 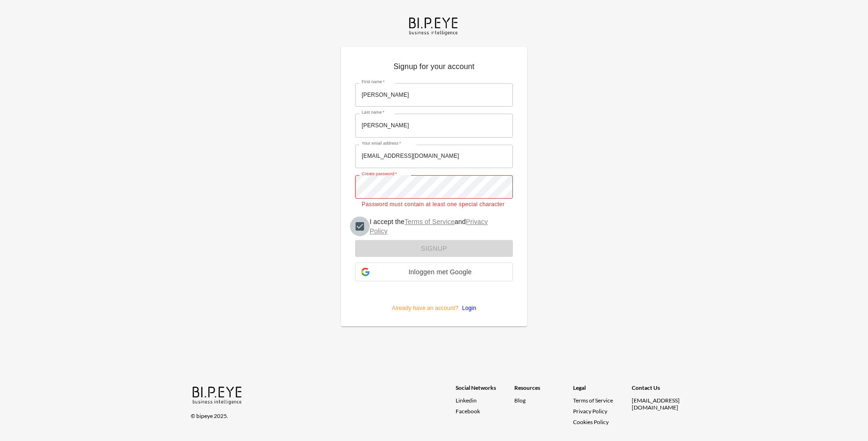 What do you see at coordinates (466, 400) in the screenshot?
I see `span: Linkedin` at bounding box center [466, 400].